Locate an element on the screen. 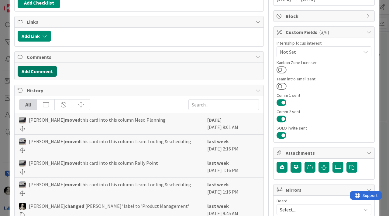  span: Attachments is located at coordinates (324, 153).